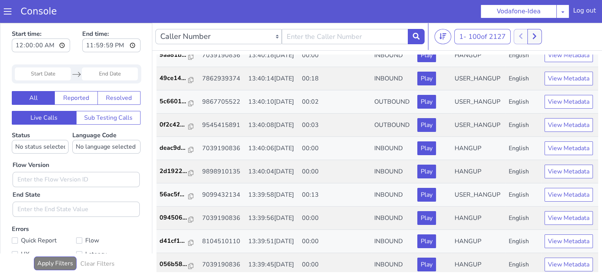  I want to click on button: Live Calls, so click(44, 95).